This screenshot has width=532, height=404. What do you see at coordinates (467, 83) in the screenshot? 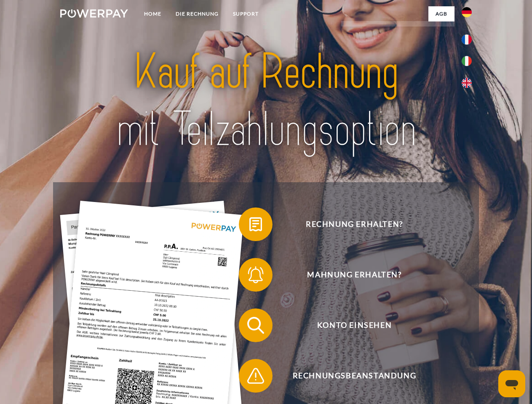
I see `img: en` at bounding box center [467, 83].